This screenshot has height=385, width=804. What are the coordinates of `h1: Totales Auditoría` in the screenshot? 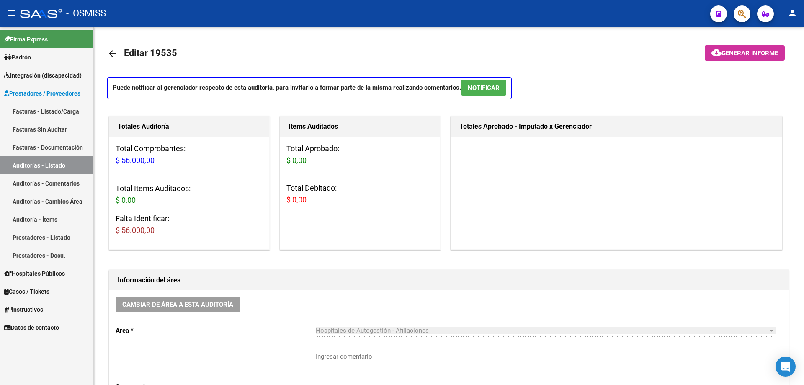 It's located at (189, 126).